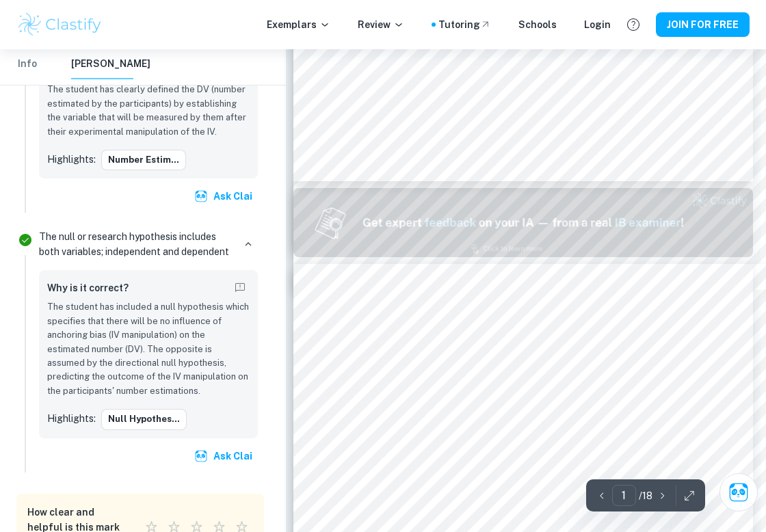  What do you see at coordinates (597, 25) in the screenshot?
I see `div: Login` at bounding box center [597, 25].